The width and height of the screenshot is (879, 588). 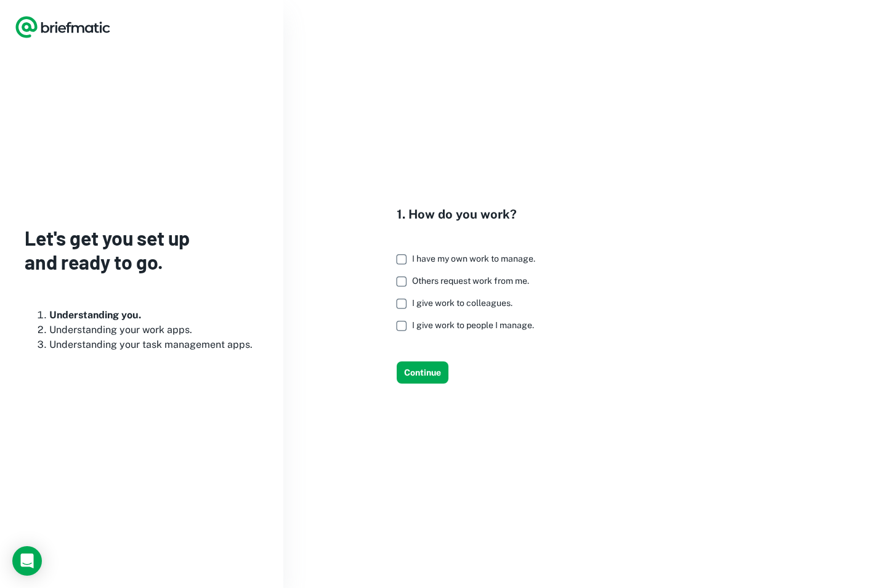 I want to click on b: Understanding you., so click(x=95, y=315).